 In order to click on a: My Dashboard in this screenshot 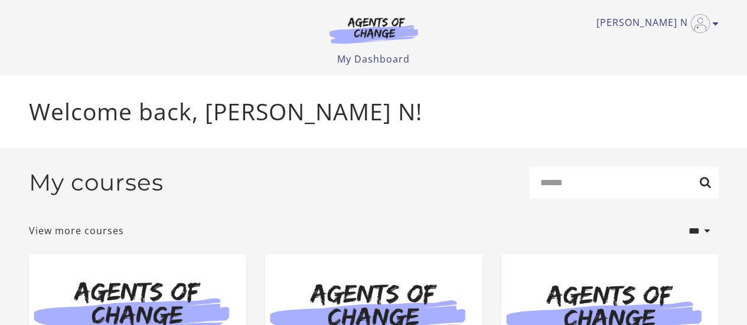, I will do `click(373, 59)`.